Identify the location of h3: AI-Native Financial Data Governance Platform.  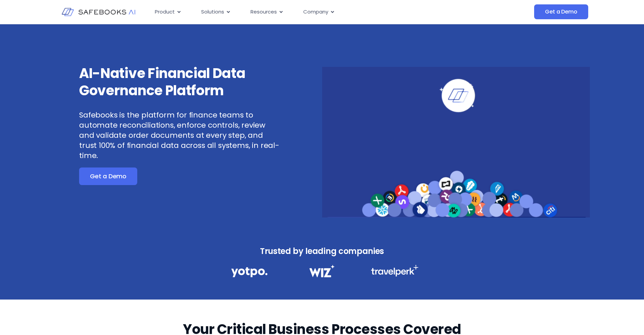
(179, 82).